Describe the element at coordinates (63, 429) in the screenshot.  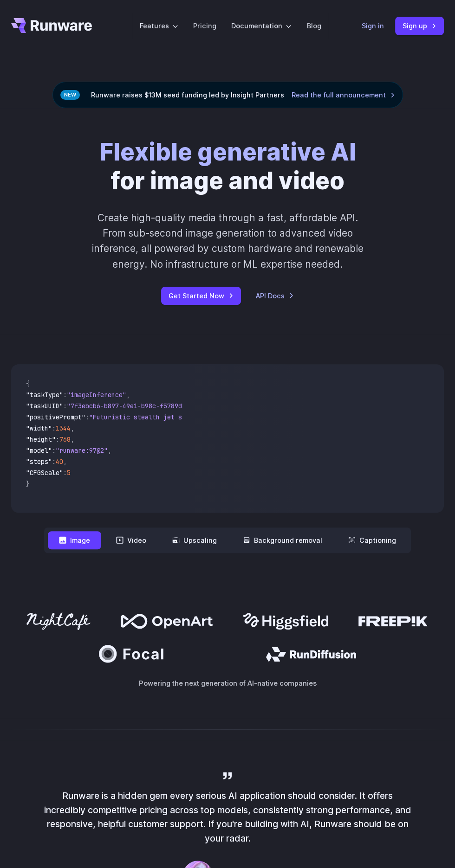
I see `span: 1344` at that location.